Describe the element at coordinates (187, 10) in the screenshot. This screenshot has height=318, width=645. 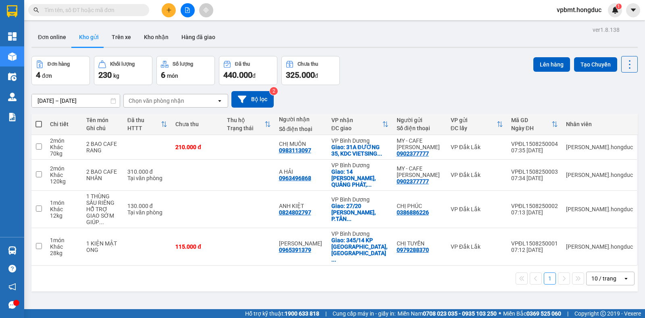
I see `span: file-add` at that location.